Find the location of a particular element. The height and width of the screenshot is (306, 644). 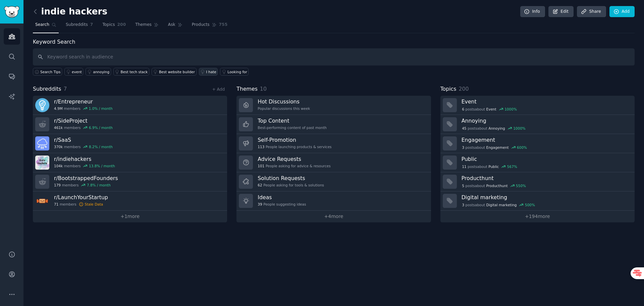

a: Subreddits7 is located at coordinates (79, 26).